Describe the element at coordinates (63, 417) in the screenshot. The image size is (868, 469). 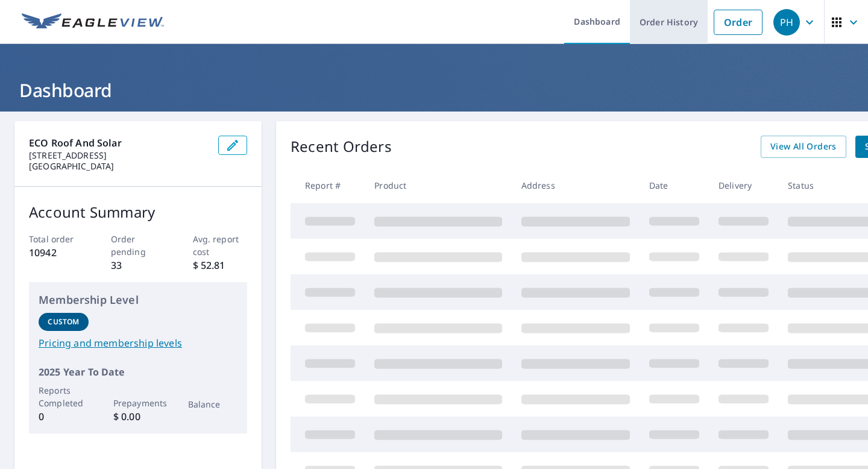
I see `p: 0` at that location.